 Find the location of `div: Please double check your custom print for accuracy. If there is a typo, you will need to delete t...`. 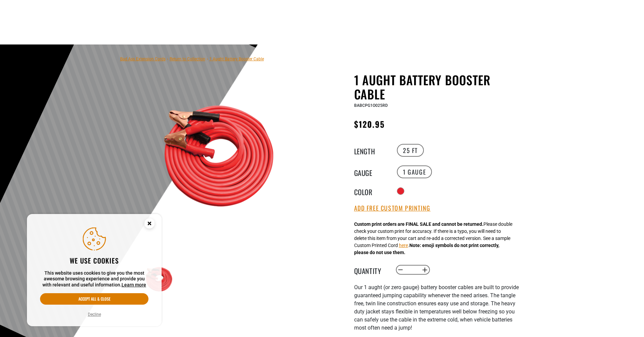

div: Please double check your custom print for accuracy. If there is a typo, you will need to delete t... is located at coordinates (433, 238).